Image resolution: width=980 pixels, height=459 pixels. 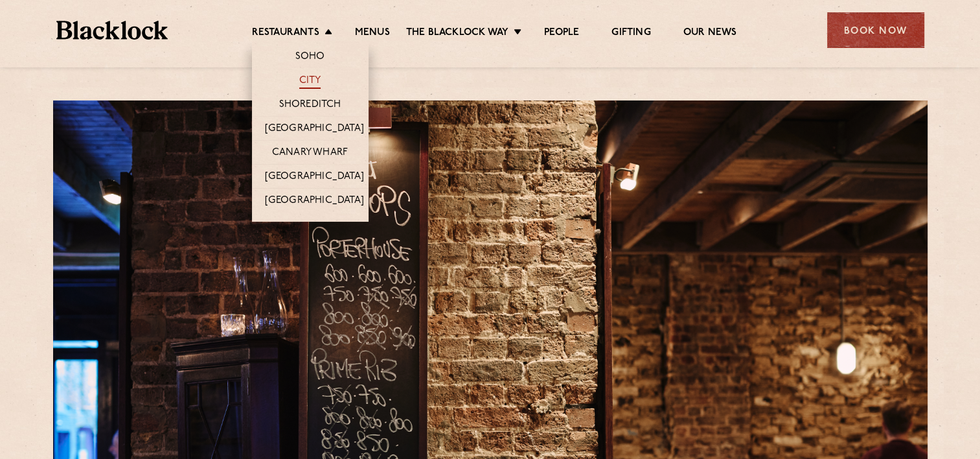 What do you see at coordinates (112, 30) in the screenshot?
I see `img: BL_Textured_Logo-footer-cropped.svg` at bounding box center [112, 30].